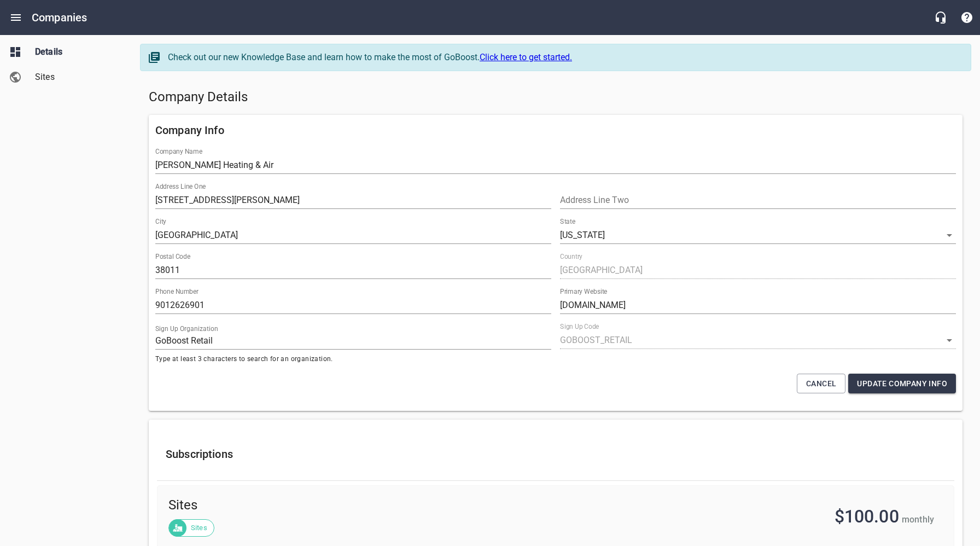 The image size is (980, 546). Describe the element at coordinates (16, 18) in the screenshot. I see `button: Open drawer` at that location.